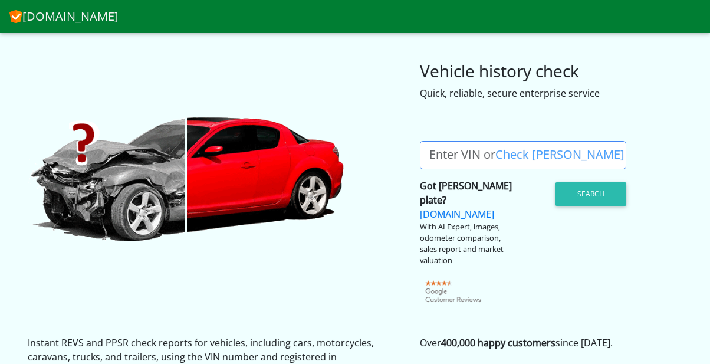 The height and width of the screenshot is (364, 710). I want to click on img: CheckVIN.com.au logo, so click(16, 15).